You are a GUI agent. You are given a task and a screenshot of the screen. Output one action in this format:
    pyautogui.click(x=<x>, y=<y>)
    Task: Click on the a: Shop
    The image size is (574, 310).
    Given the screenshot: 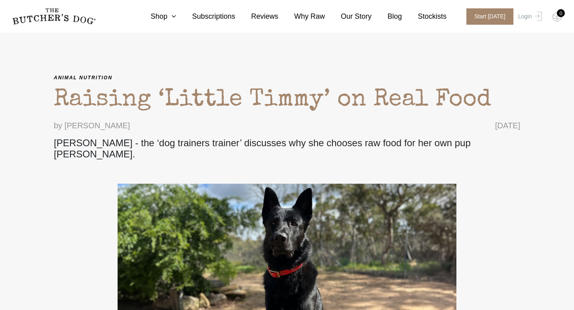 What is the action you would take?
    pyautogui.click(x=156, y=16)
    